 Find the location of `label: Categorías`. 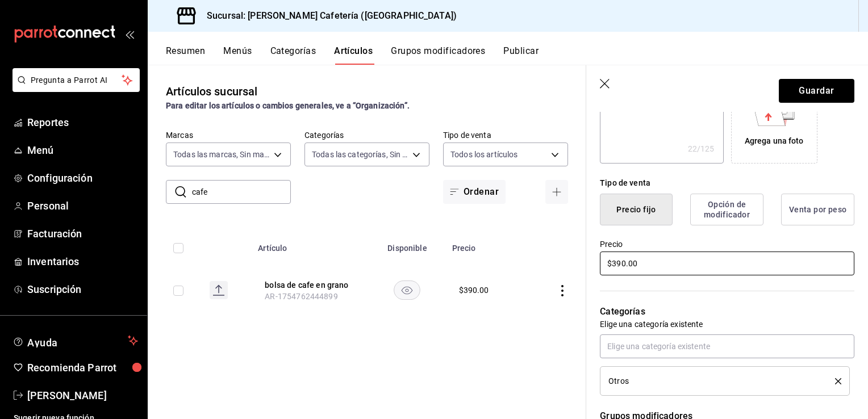

label: Categorías is located at coordinates (367, 135).